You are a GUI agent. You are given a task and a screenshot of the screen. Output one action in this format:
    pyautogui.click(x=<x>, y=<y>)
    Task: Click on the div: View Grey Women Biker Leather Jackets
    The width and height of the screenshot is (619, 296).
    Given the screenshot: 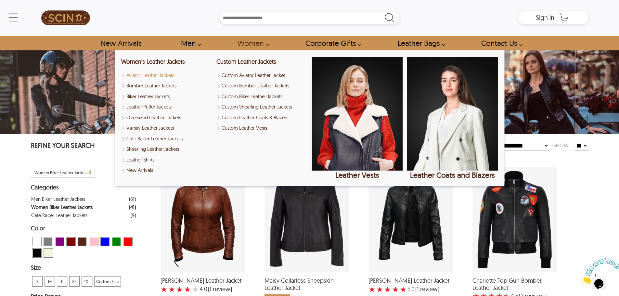 What is the action you would take?
    pyautogui.click(x=48, y=241)
    